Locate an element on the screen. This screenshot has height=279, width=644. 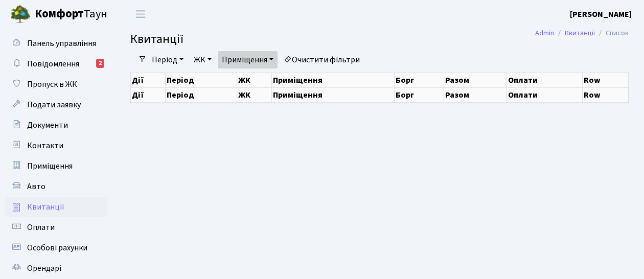
a: Повідомлення2 is located at coordinates (56, 64).